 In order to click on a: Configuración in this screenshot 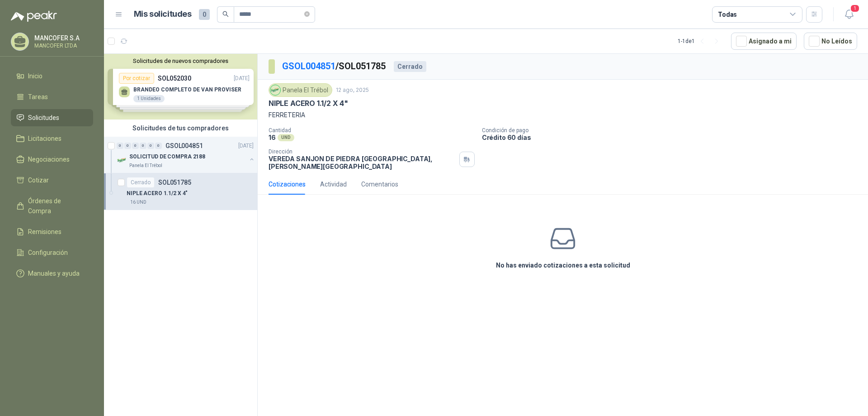, I will do `click(52, 253)`.